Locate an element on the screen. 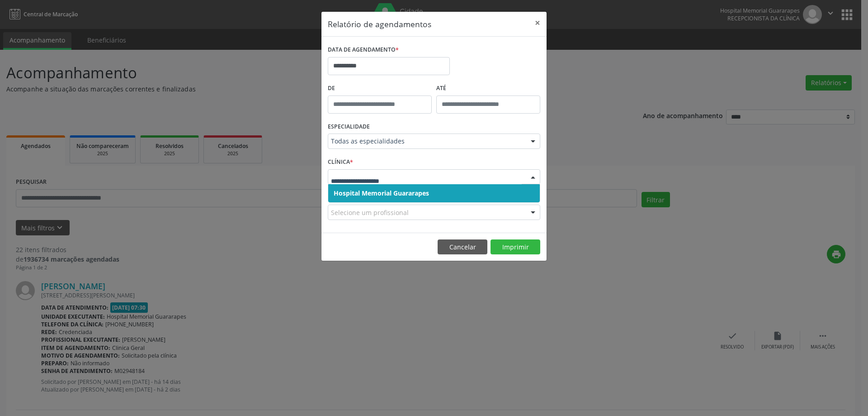  span: Hospital Memorial Guararapes is located at coordinates (381, 193).